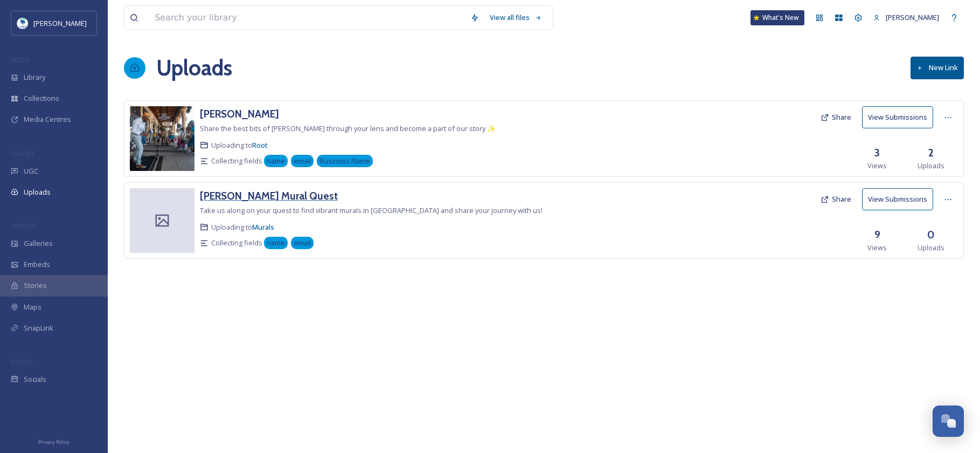  Describe the element at coordinates (38, 243) in the screenshot. I see `span: Galleries` at that location.